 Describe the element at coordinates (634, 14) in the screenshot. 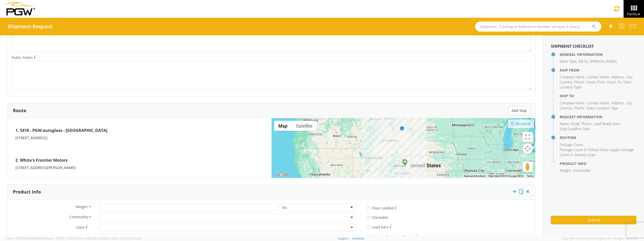

I see `span: Forms` at that location.